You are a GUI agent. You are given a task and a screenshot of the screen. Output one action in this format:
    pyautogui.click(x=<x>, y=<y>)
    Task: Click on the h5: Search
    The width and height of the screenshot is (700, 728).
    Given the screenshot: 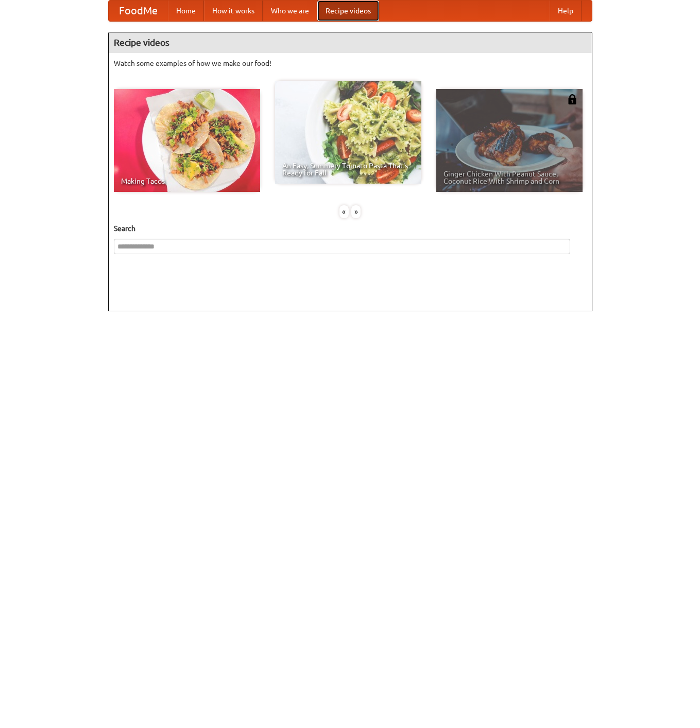 What is the action you would take?
    pyautogui.click(x=350, y=229)
    